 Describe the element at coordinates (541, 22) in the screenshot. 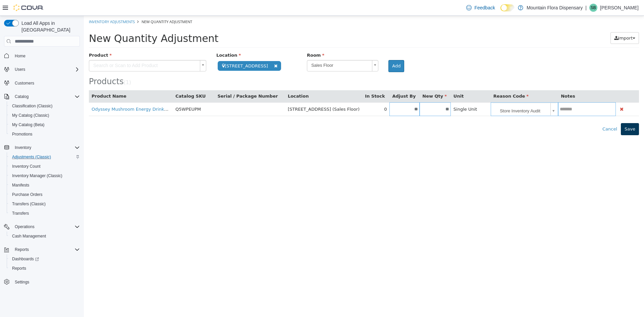

I see `button: Import` at that location.